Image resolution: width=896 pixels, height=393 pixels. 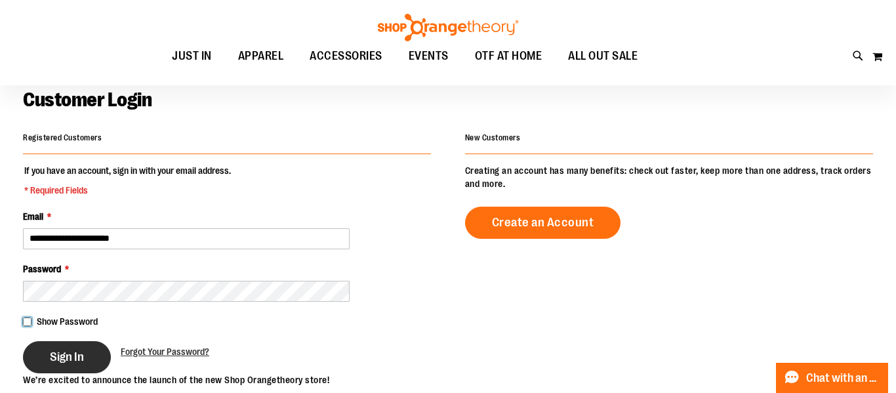 What do you see at coordinates (62, 138) in the screenshot?
I see `strong: Registered Customers` at bounding box center [62, 138].